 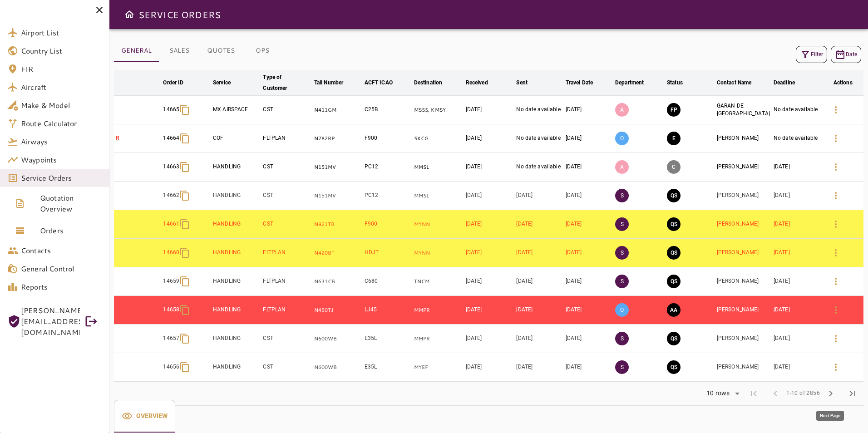 What do you see at coordinates (221, 51) in the screenshot?
I see `button: QUOTES` at bounding box center [221, 51].